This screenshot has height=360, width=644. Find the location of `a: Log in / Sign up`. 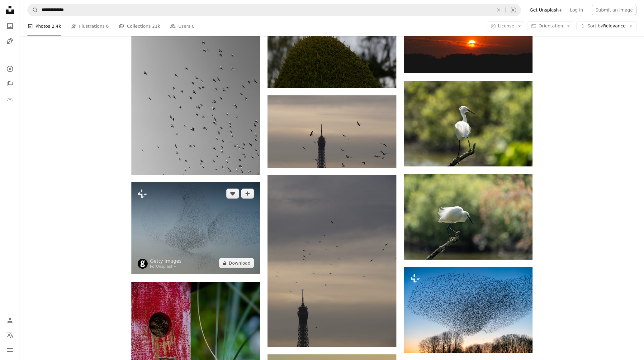

a: Log in / Sign up is located at coordinates (10, 320).